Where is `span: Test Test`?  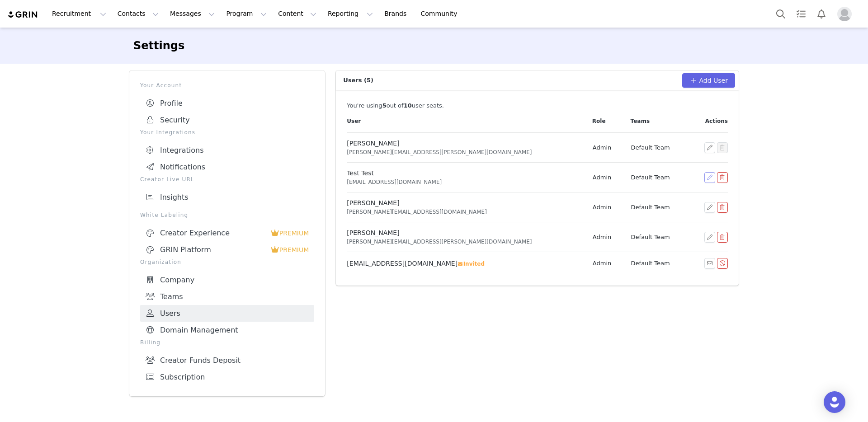 span: Test Test is located at coordinates (360, 173).